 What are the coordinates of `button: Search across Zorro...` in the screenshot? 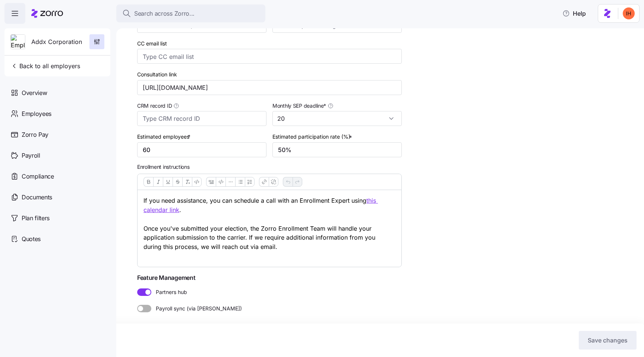 It's located at (191, 14).